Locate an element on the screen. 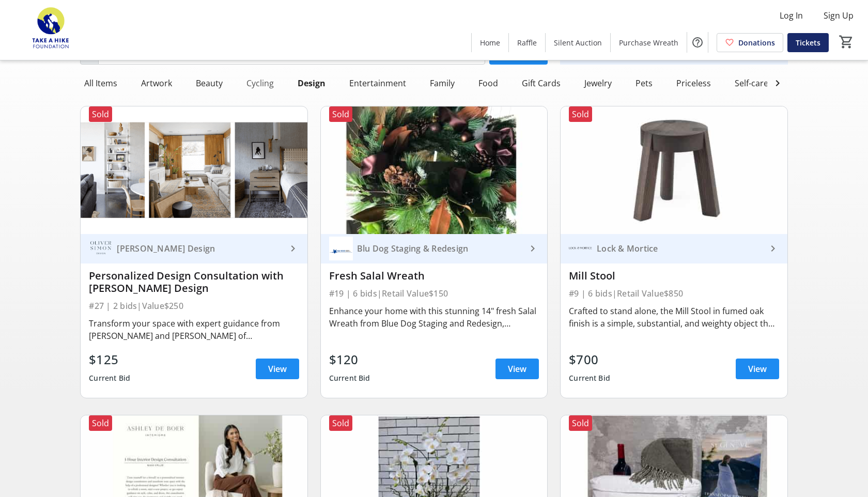  img: Lock & Mortice is located at coordinates (581, 248).